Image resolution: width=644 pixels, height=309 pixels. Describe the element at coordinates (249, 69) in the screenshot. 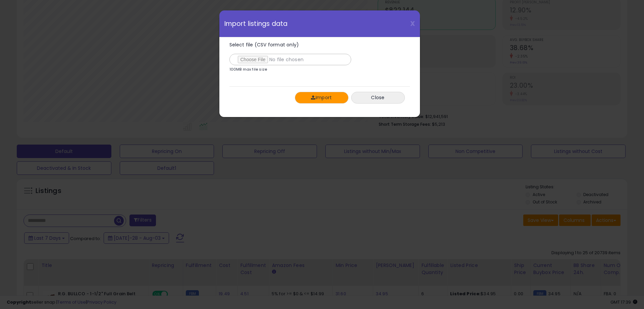

I see `p: 100MB max file size` at that location.